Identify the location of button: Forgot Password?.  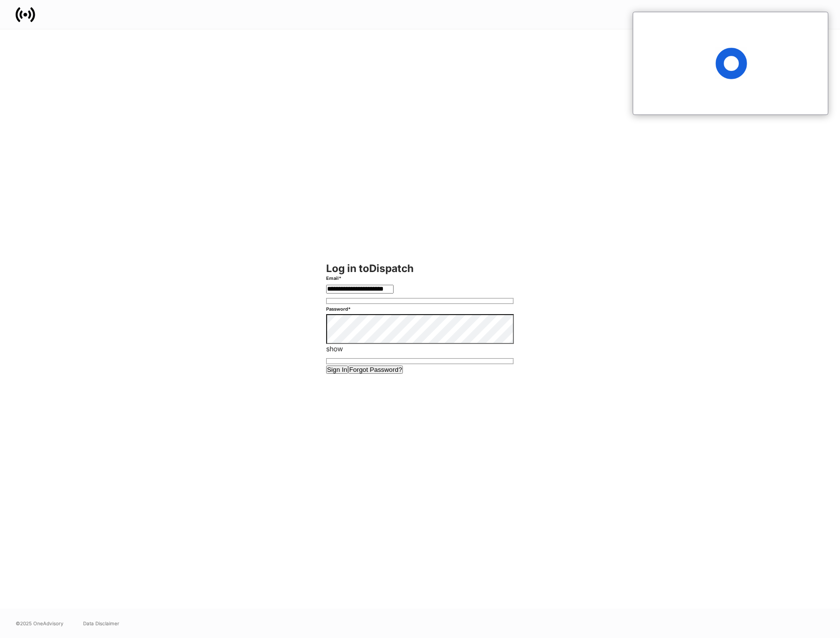
(375, 369).